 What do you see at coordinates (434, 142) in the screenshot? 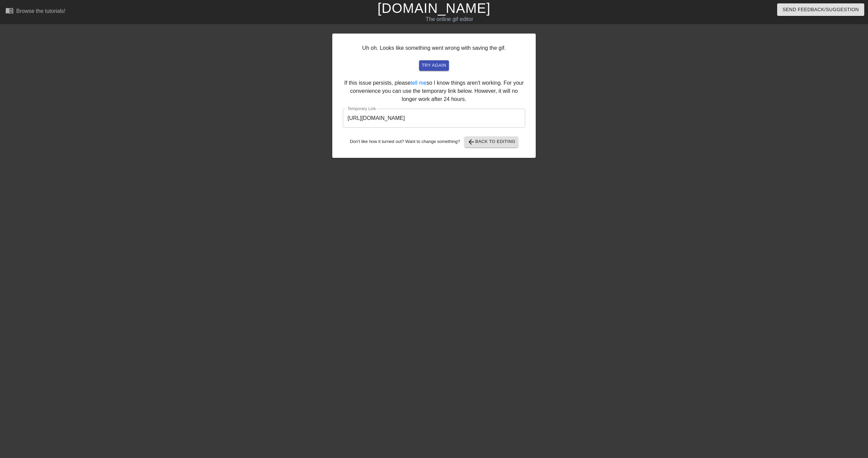
I see `div: Don't like how it turned out? Want to change something?` at bounding box center [434, 142].